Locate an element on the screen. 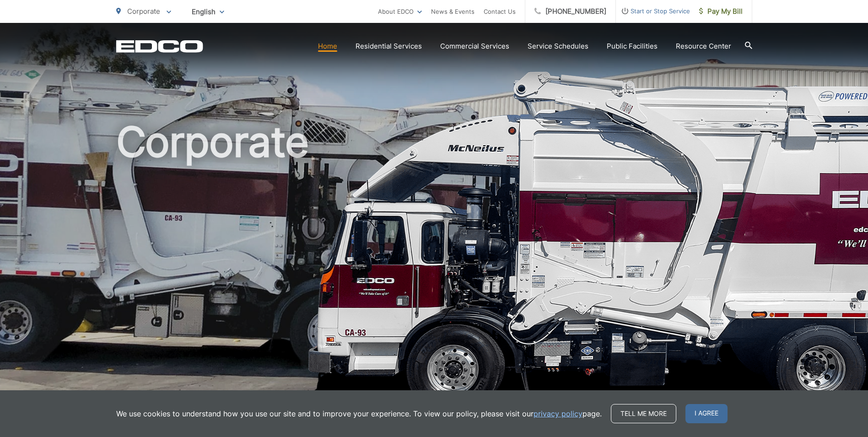 This screenshot has height=437, width=868. a: EDCD logo. Return to the homepage. is located at coordinates (160, 46).